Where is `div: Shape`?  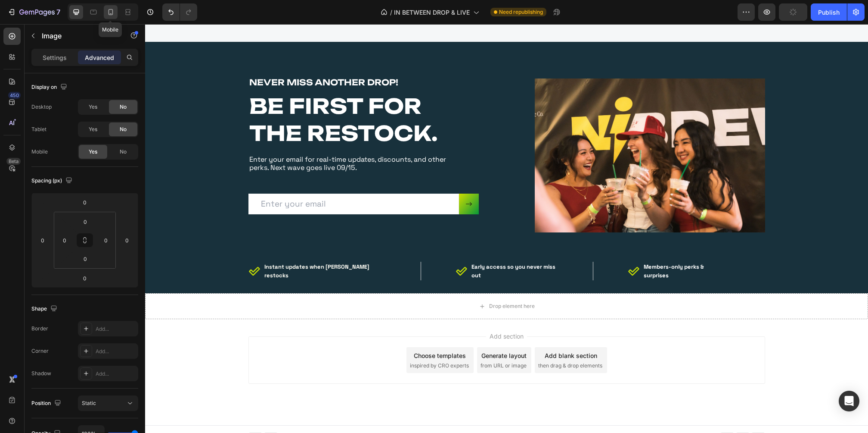 div: Shape is located at coordinates (45, 308).